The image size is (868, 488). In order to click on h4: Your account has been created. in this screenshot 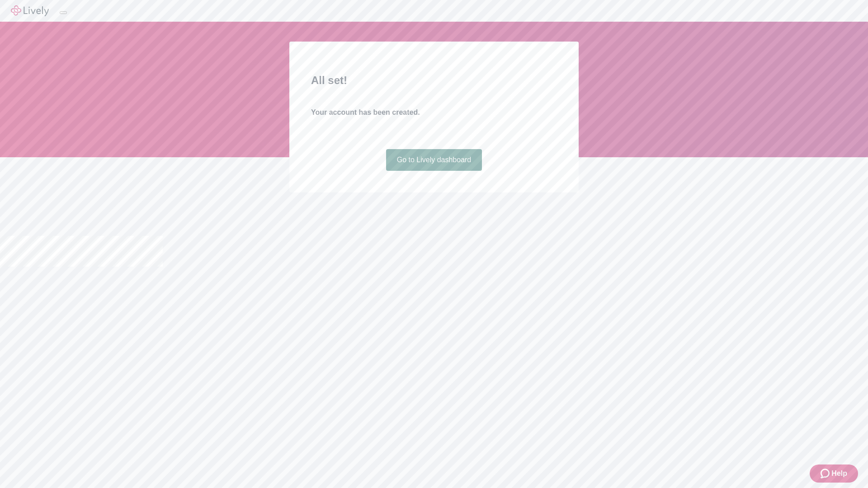, I will do `click(434, 113)`.